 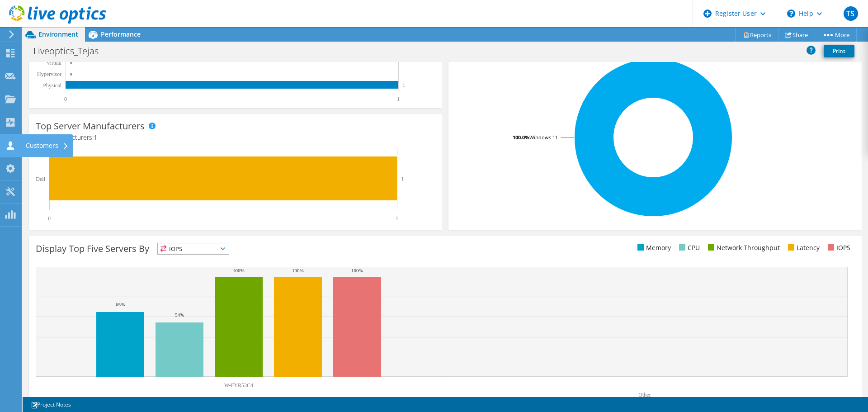 What do you see at coordinates (797, 35) in the screenshot?
I see `a: Share` at bounding box center [797, 35].